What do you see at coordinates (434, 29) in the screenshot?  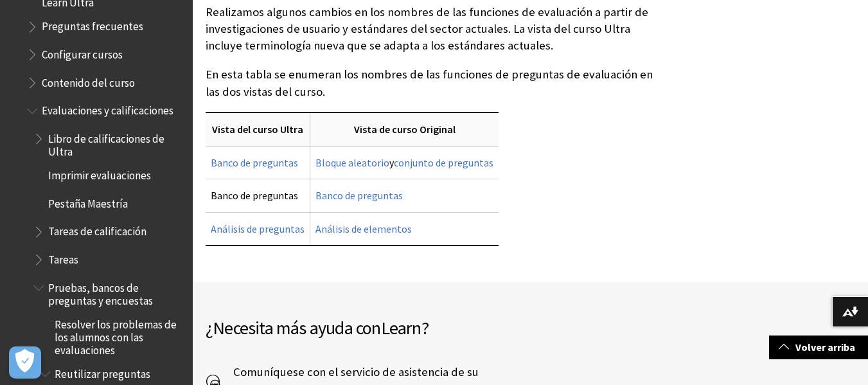 I see `p: Realizamos algunos cambios en los nombres de las funciones de evaluación a partir de investigacio...` at bounding box center [434, 29].